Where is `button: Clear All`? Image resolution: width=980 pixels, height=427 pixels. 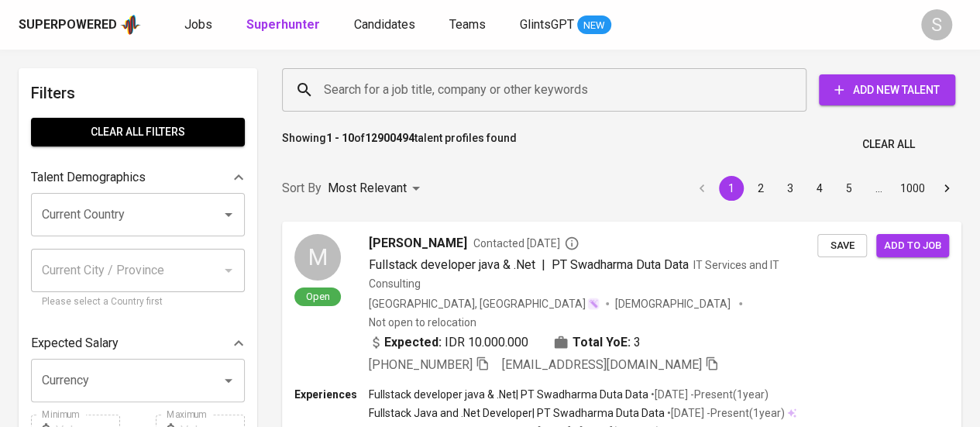 button: Clear All is located at coordinates (888, 144).